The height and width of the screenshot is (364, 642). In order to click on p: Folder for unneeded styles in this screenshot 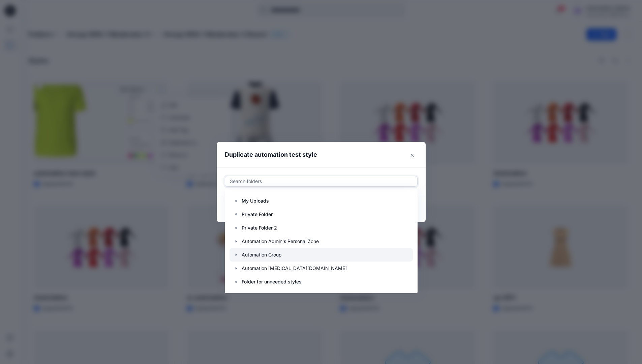, I will do `click(272, 282)`.